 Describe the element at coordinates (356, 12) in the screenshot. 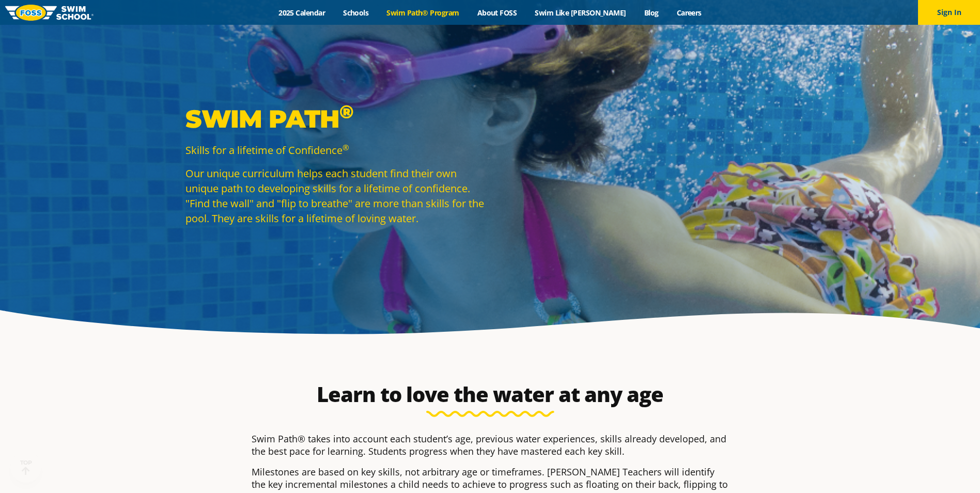

I see `a: Schools` at that location.